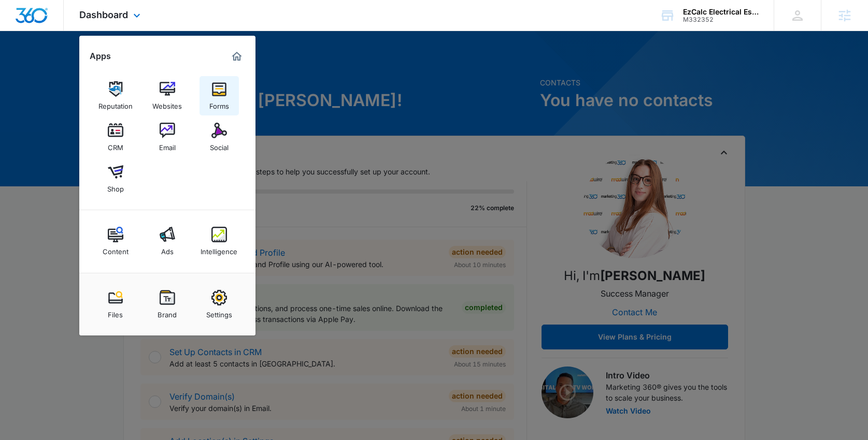  I want to click on a: Forms, so click(219, 96).